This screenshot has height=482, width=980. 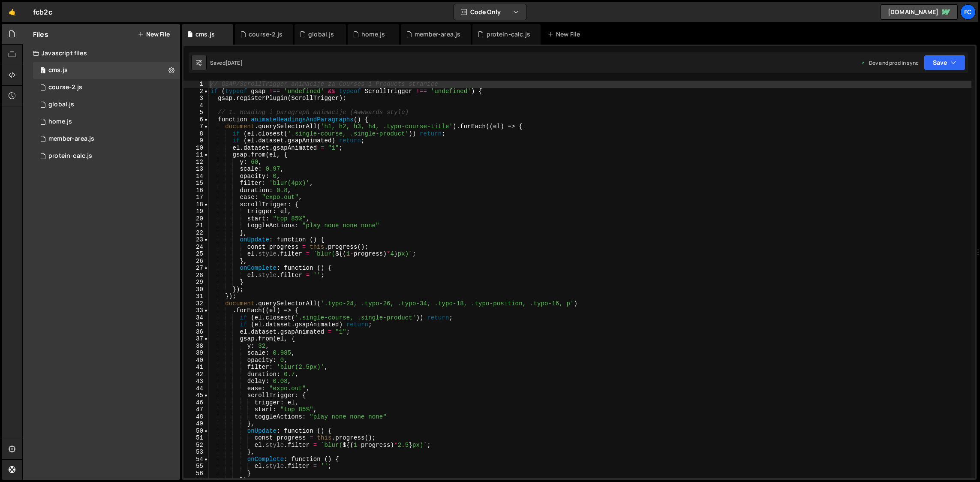 I want to click on div: 2, so click(x=196, y=91).